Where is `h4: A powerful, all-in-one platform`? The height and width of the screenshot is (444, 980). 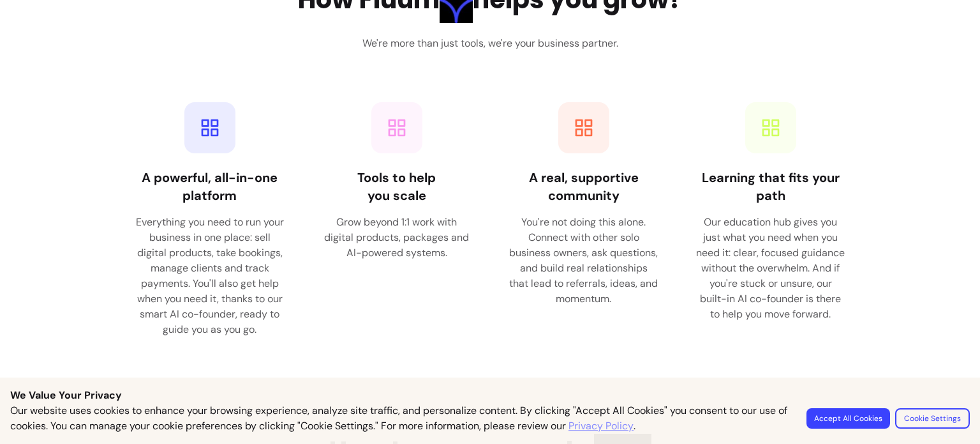
h4: A powerful, all-in-one platform is located at coordinates (209, 187).